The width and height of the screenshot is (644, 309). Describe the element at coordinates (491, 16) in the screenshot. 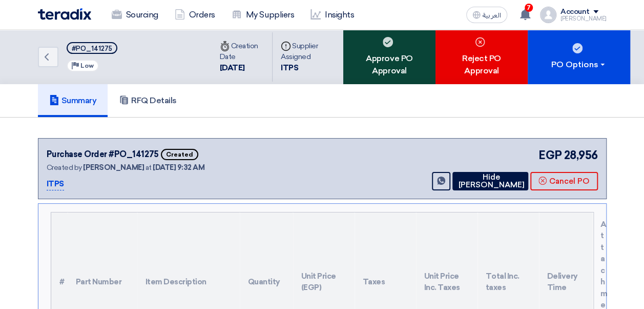

I see `span: العربية` at that location.